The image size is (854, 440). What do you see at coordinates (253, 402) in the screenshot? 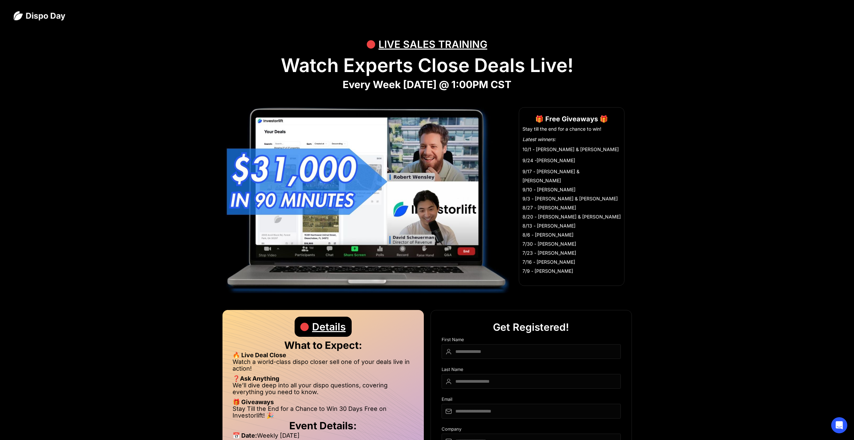
I see `strong: 🎁 Giveaways` at bounding box center [253, 402].